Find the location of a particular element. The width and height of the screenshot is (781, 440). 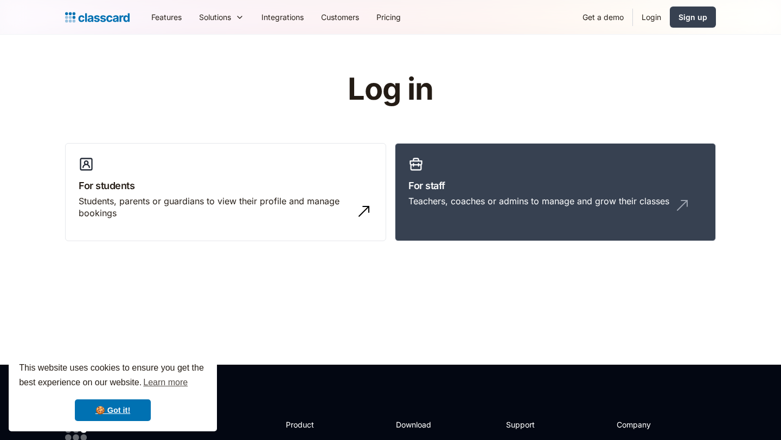

div: Teachers, coaches or admins to manage and grow their classes is located at coordinates (539, 201).